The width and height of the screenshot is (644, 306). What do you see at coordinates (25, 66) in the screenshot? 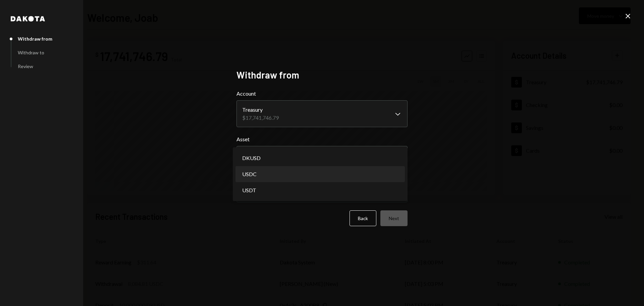
I see `div: Review` at bounding box center [25, 66].